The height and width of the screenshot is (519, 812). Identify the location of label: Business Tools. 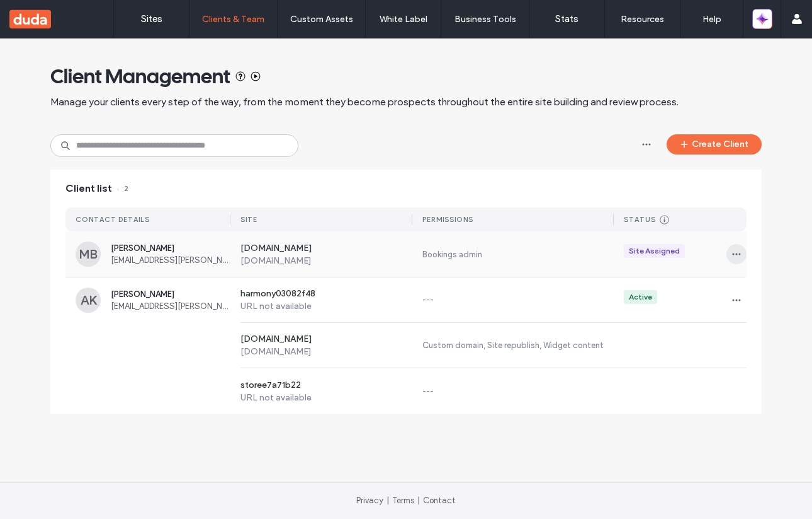
(486, 19).